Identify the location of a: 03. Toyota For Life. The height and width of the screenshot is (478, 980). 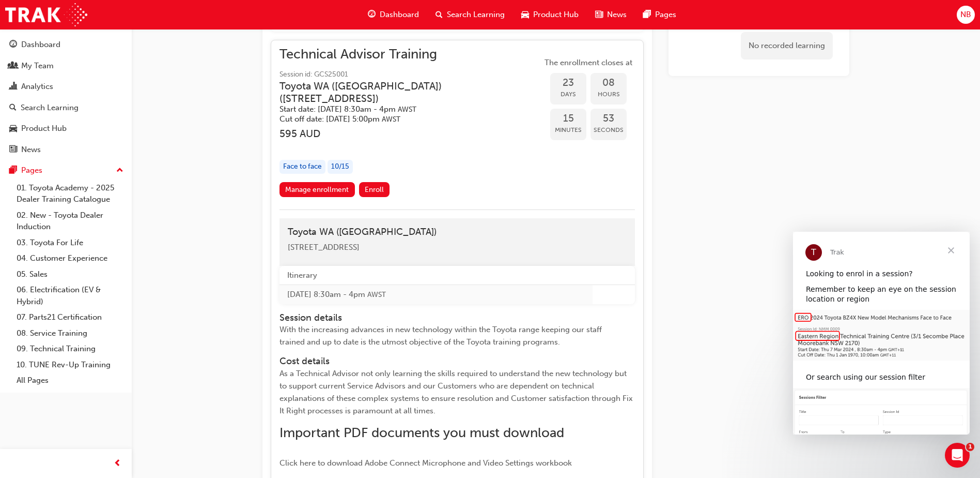
(70, 242).